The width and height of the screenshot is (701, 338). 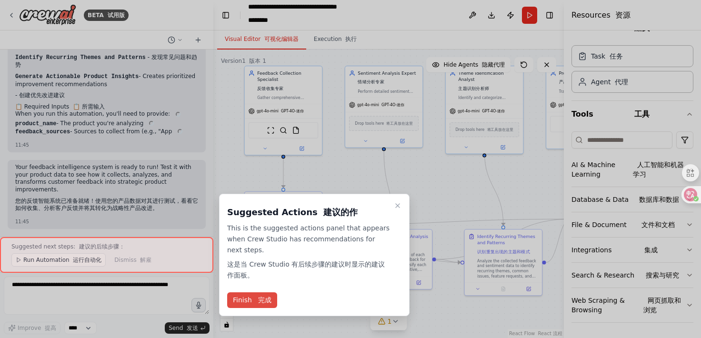 I want to click on button: Finish 完成, so click(x=252, y=300).